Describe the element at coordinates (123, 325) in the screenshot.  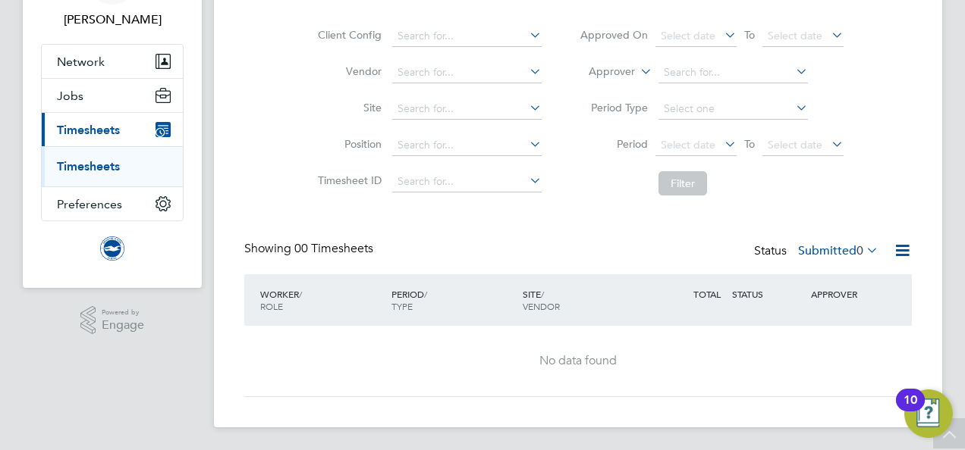
I see `span: Engage` at that location.